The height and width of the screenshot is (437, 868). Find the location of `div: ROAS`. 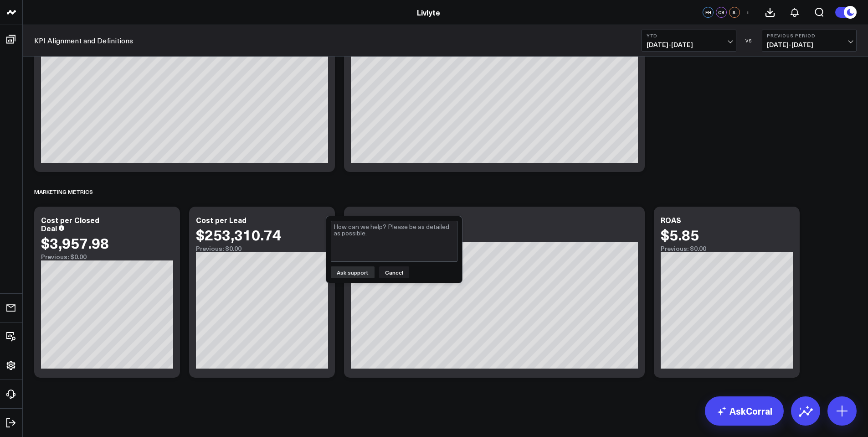

div: ROAS is located at coordinates (671, 220).